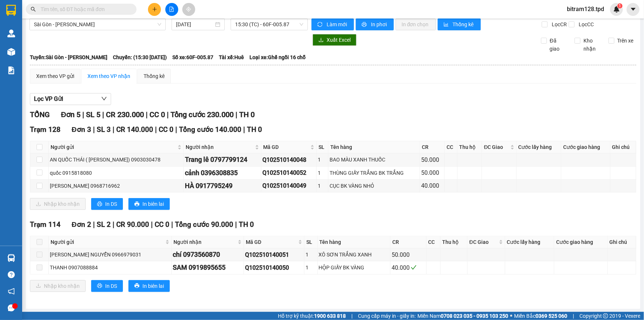  Describe the element at coordinates (333, 24) in the screenshot. I see `button: syncLàm mới` at that location.